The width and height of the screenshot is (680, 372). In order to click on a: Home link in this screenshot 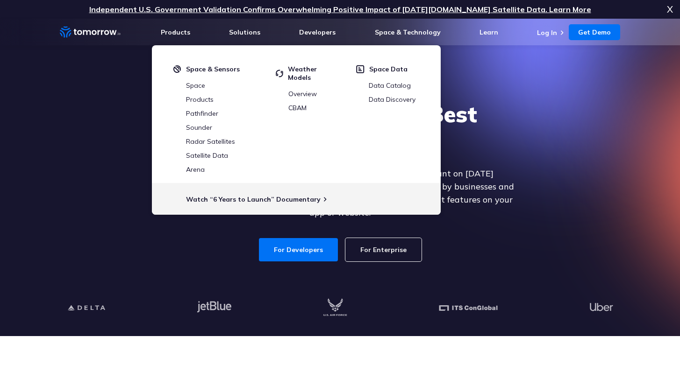, I will do `click(90, 32)`.